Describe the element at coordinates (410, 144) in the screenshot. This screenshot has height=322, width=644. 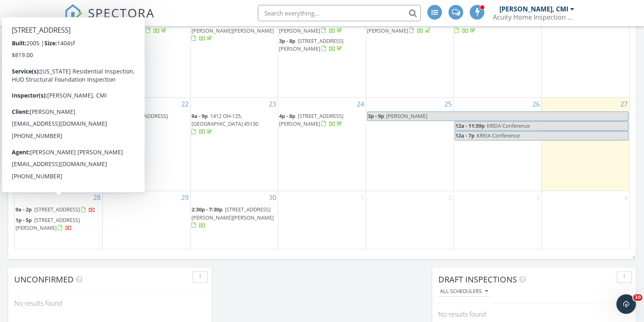
I see `td: Go to September 25, 2025` at that location.